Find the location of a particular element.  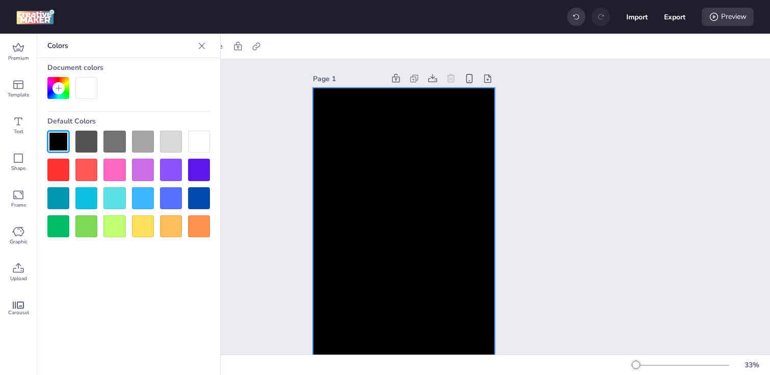

div: Document colors is located at coordinates (128, 67).